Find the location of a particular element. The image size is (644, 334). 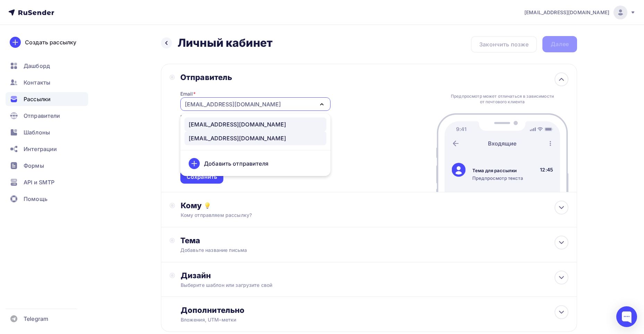

div: Предпросмотр текста is located at coordinates (498, 178).